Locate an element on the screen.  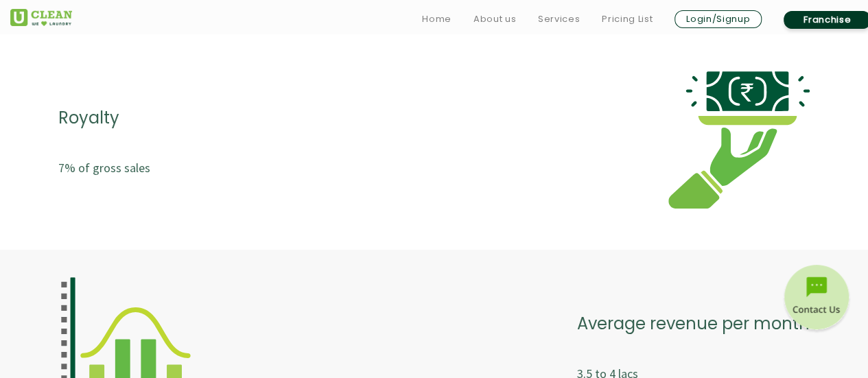
img: contact-btn is located at coordinates (816, 299).